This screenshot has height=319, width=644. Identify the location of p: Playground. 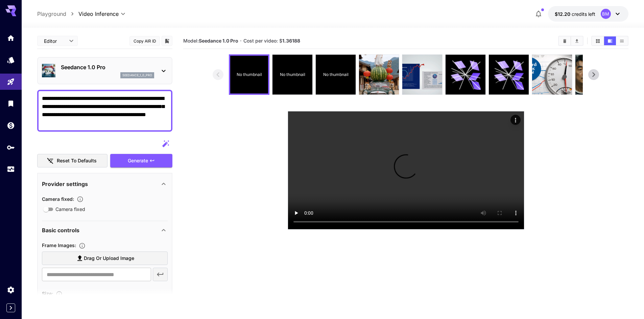
(52, 14).